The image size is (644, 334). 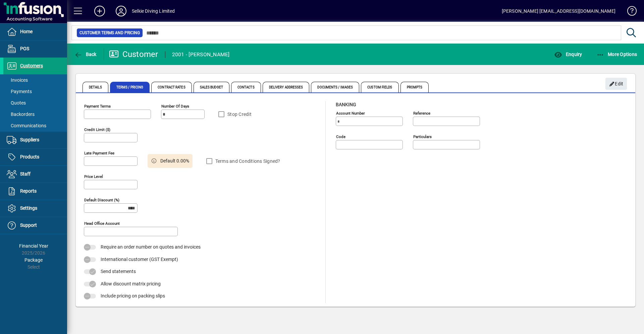 I want to click on span: Settings, so click(x=28, y=208).